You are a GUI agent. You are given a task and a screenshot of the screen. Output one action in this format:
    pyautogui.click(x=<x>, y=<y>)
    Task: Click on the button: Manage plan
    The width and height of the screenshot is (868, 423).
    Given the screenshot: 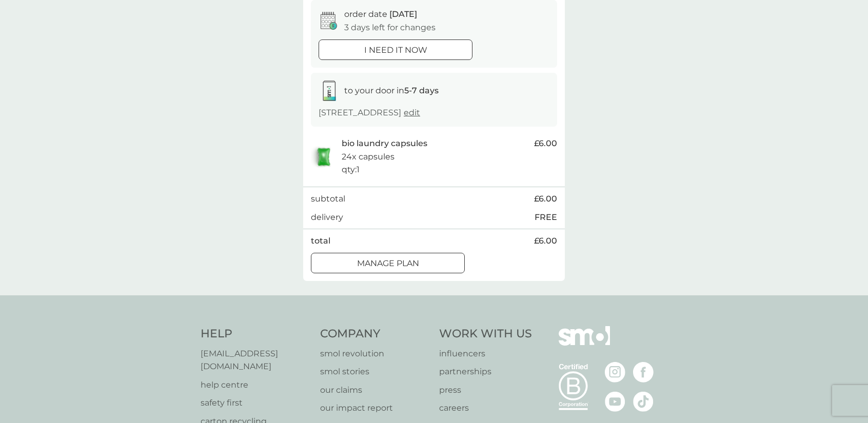 What is the action you would take?
    pyautogui.click(x=388, y=263)
    